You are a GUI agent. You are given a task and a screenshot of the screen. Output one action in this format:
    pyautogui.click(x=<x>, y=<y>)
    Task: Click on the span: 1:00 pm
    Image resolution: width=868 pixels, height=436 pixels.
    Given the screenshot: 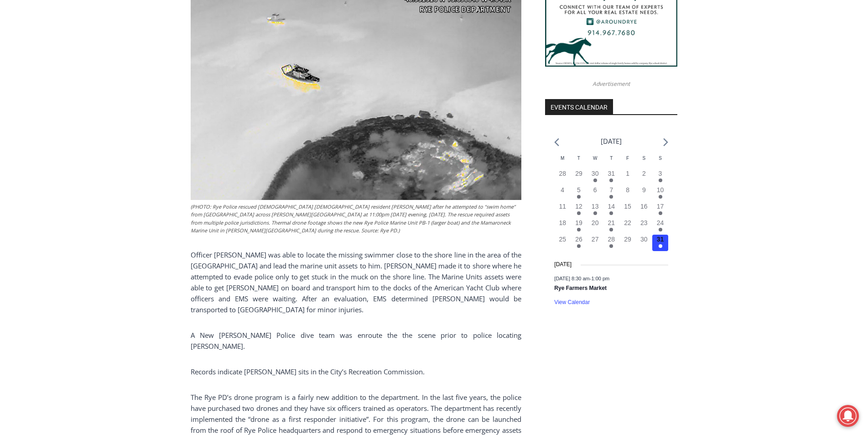 What is the action you would take?
    pyautogui.click(x=600, y=278)
    